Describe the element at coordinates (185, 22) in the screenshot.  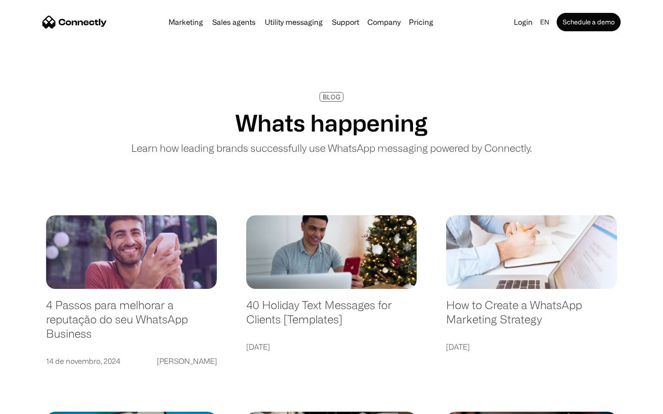
I see `a: Marketing` at that location.